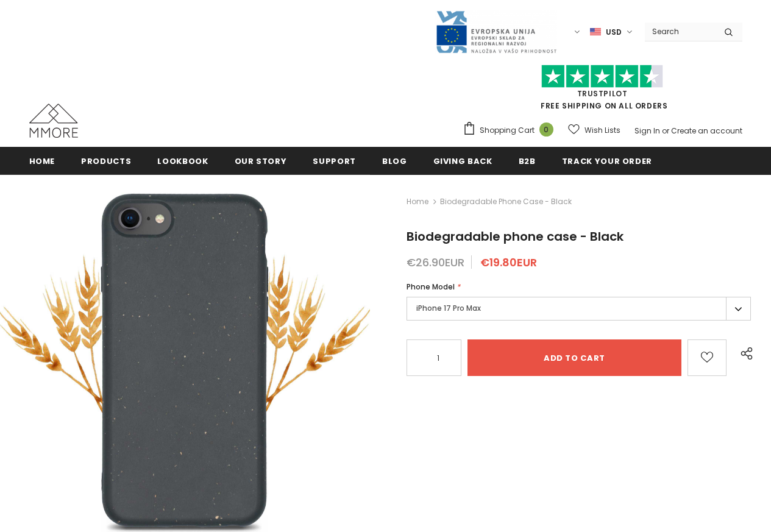 Image resolution: width=771 pixels, height=532 pixels. Describe the element at coordinates (334, 160) in the screenshot. I see `a: support` at that location.